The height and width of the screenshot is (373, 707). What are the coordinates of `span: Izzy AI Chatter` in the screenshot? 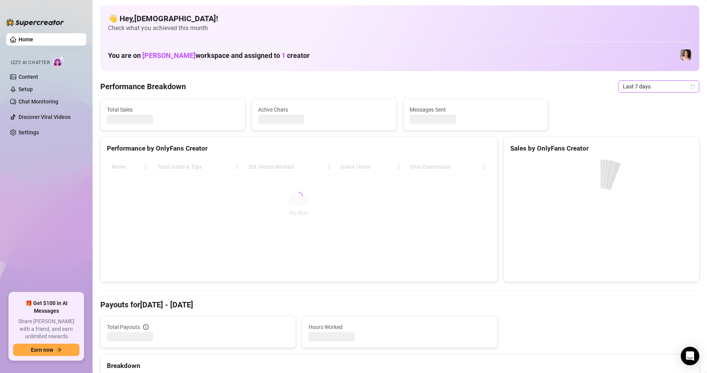 It's located at (30, 63).